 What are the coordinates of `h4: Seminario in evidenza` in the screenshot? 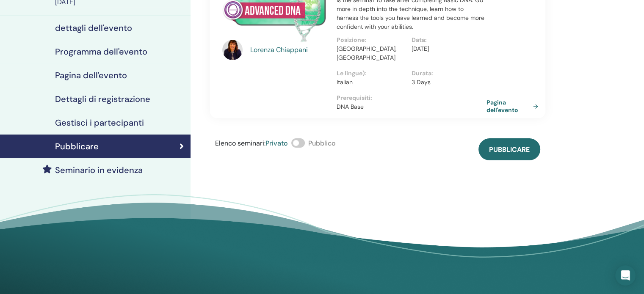 It's located at (98, 170).